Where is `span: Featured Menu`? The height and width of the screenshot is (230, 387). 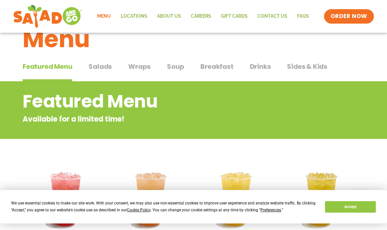 span: Featured Menu is located at coordinates (47, 67).